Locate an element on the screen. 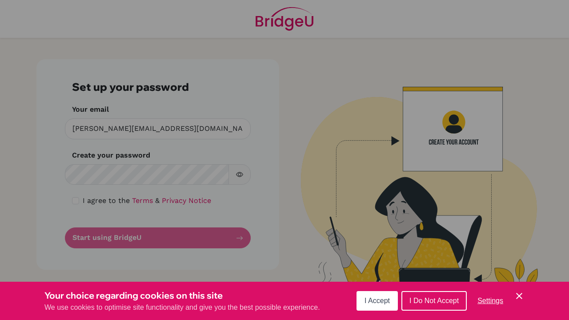 Image resolution: width=569 pixels, height=320 pixels. span: I Accept is located at coordinates (377, 300).